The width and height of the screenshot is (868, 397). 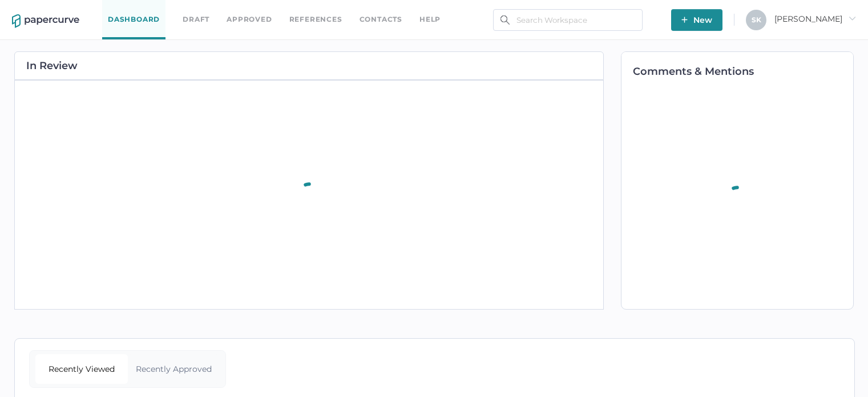 What do you see at coordinates (742, 71) in the screenshot?
I see `h2: Comments & Mentions` at bounding box center [742, 71].